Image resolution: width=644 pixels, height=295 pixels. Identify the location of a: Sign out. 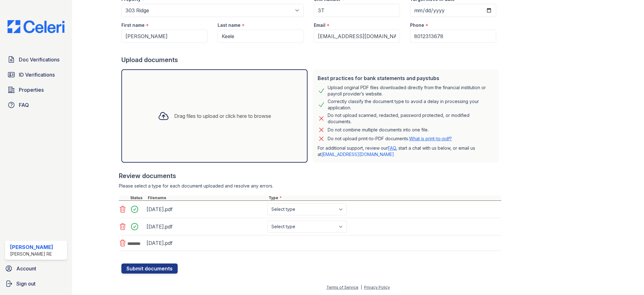
(36, 284).